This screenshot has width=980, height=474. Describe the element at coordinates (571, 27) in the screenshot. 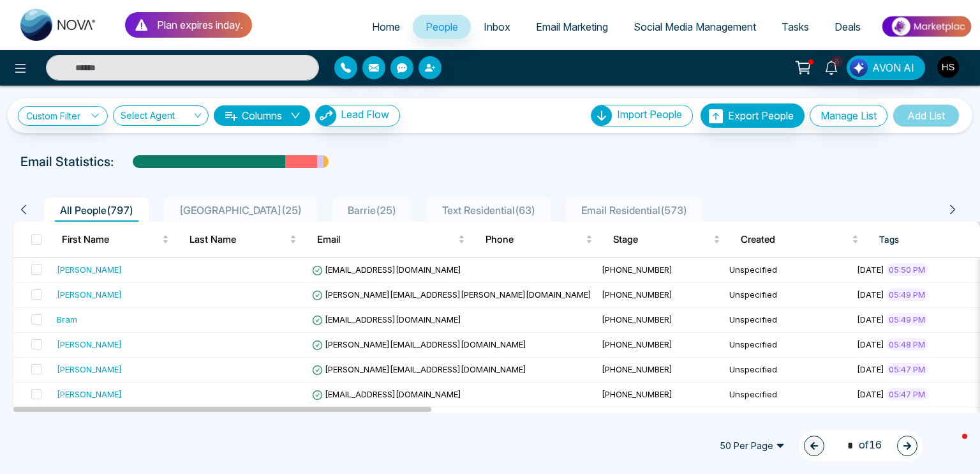

I see `span: Email Marketing` at that location.